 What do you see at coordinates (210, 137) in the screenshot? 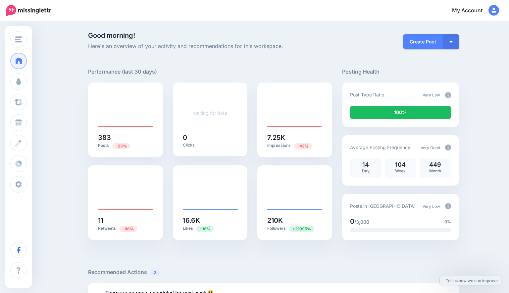
I see `h5: 0` at bounding box center [210, 137].